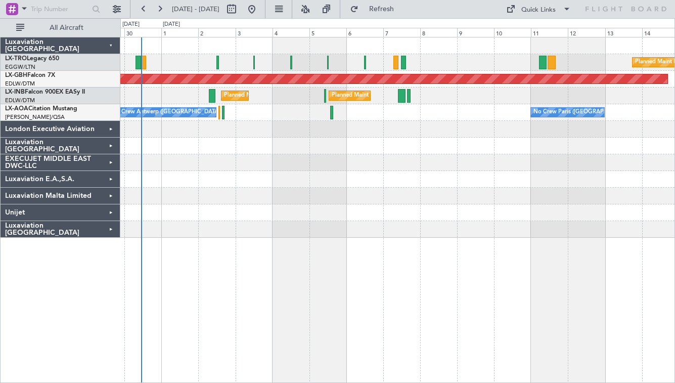 The width and height of the screenshot is (675, 383). What do you see at coordinates (30, 75) in the screenshot?
I see `a: LX-GBHFalcon 7X` at bounding box center [30, 75].